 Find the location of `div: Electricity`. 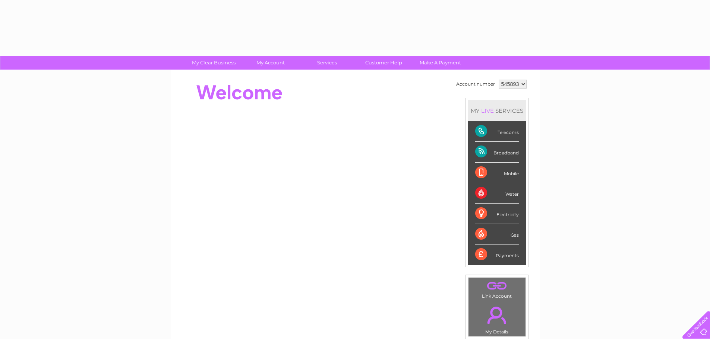

div: Electricity is located at coordinates (497, 214).